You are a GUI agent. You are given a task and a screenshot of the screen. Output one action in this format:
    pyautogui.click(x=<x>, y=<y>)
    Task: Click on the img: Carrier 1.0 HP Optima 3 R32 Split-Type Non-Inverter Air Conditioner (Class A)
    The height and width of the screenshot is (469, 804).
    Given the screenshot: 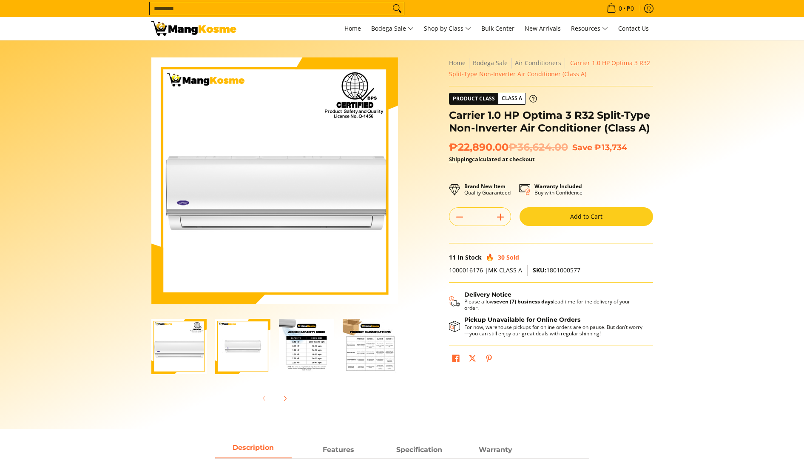 What is the action you would take?
    pyautogui.click(x=275, y=181)
    